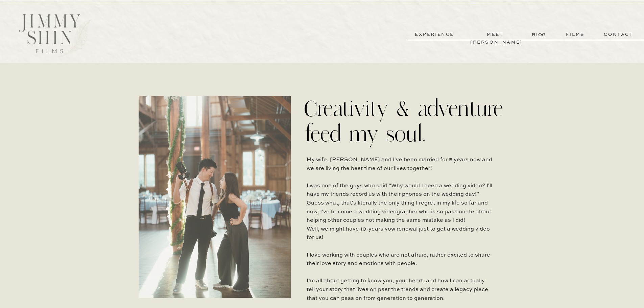 The width and height of the screenshot is (644, 308). I want to click on p: films, so click(575, 34).